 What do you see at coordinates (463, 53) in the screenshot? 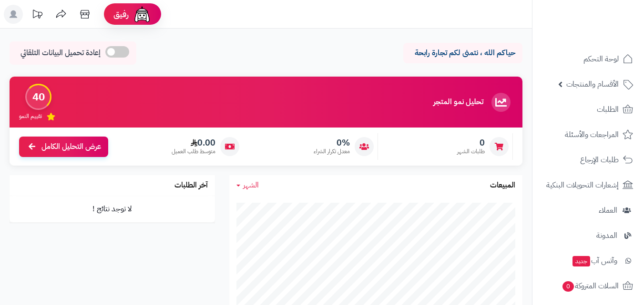
I see `p: حياكم الله ، نتمنى لكم تجارة رابحة` at bounding box center [463, 53].